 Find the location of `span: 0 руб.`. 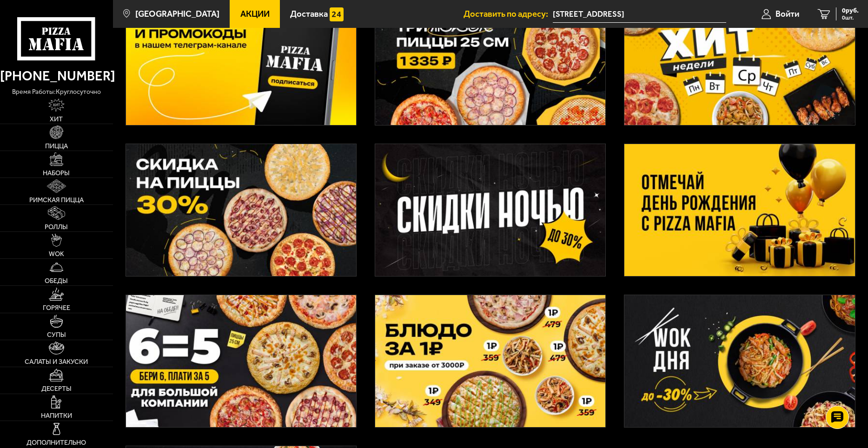

span: 0 руб. is located at coordinates (850, 11).